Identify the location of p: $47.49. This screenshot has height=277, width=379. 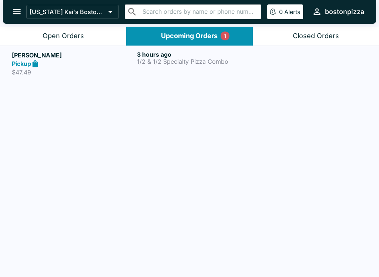
(73, 72).